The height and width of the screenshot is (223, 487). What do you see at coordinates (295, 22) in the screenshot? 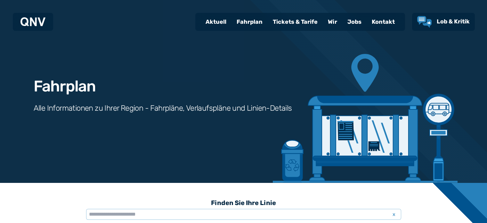
I see `a: Tickets & Tarife` at bounding box center [295, 22].